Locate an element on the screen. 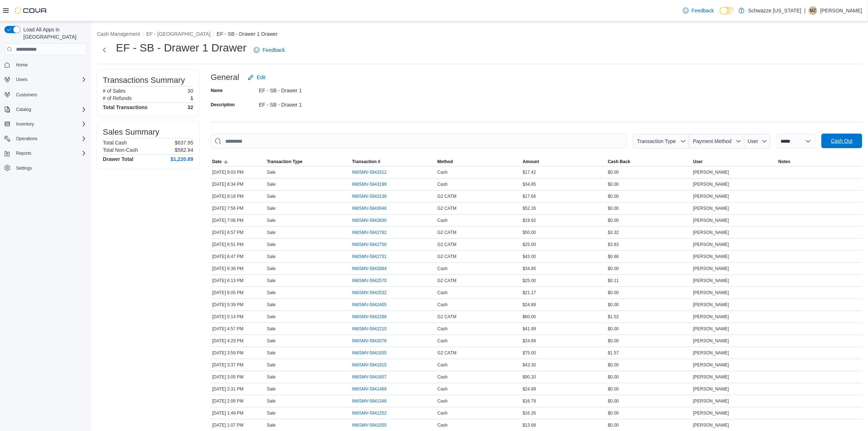 The height and width of the screenshot is (431, 868). h3: General is located at coordinates (225, 77).